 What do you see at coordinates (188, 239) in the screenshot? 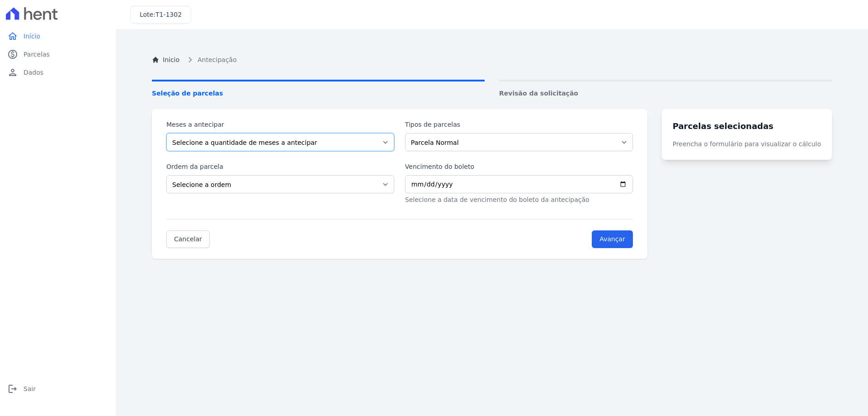
I see `a: Cancelar` at bounding box center [188, 239].